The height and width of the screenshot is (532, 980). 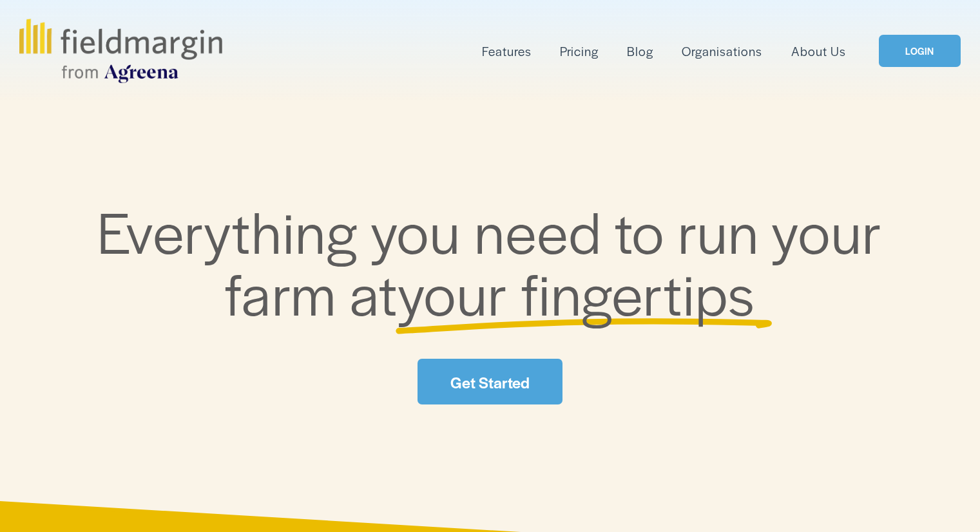 I want to click on a: LOGIN, so click(x=919, y=51).